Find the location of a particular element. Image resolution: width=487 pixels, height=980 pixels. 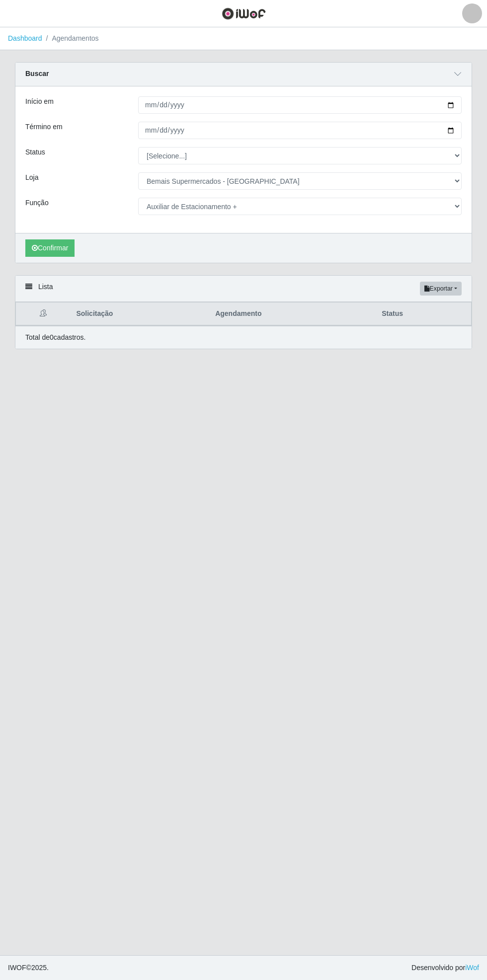

a: iWof is located at coordinates (472, 967).